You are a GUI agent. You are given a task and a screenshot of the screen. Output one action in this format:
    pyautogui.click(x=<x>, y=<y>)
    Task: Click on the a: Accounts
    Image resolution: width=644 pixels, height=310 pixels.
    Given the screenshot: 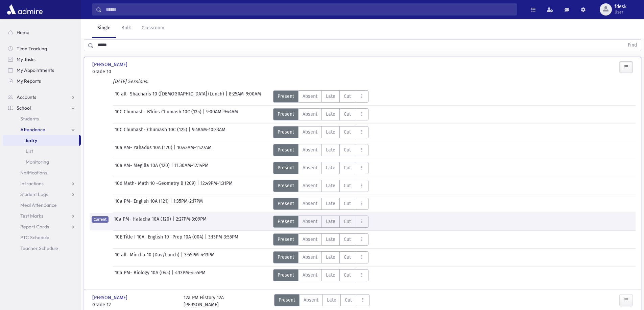 What is the action you would take?
    pyautogui.click(x=42, y=97)
    